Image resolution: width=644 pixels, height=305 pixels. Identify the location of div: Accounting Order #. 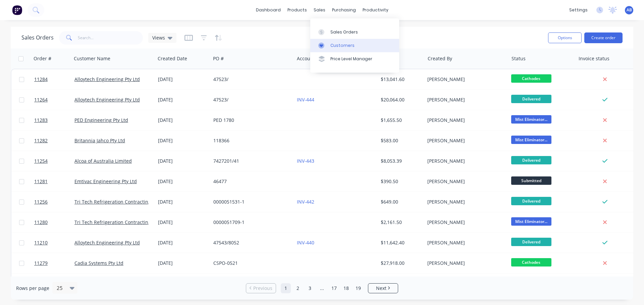
(319, 58).